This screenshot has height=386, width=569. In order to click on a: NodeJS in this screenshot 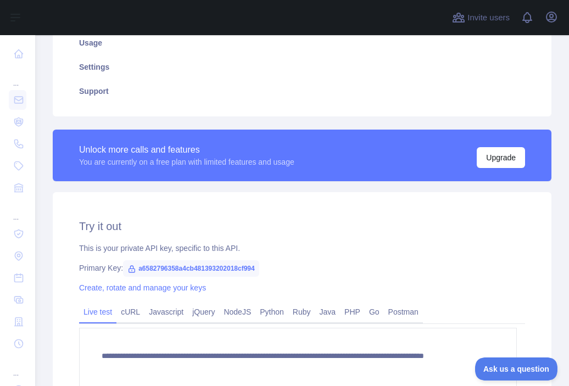, I will do `click(237, 312)`.